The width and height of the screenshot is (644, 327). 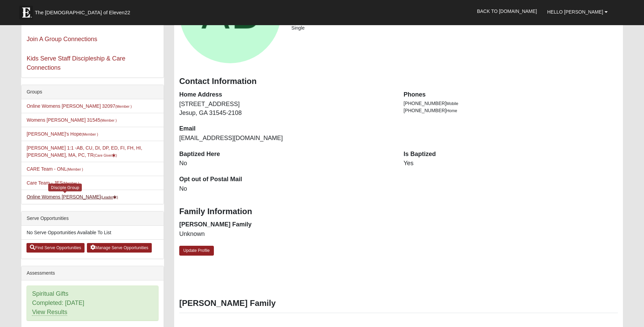 I want to click on dt: Baptized Here, so click(x=286, y=154).